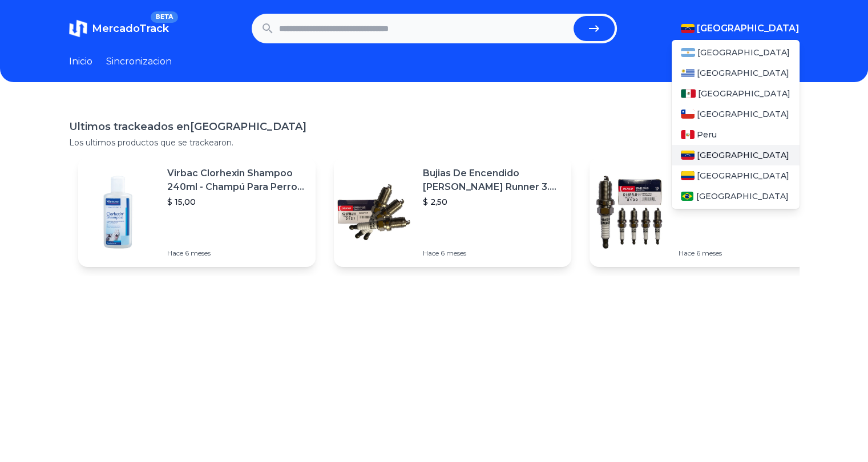  Describe the element at coordinates (197, 212) in the screenshot. I see `a: Featured imageVirbac Clorhexin Shampoo 240ml - Champú Para Perros Y Gatos$ 15,00Hace 6 meses` at that location.